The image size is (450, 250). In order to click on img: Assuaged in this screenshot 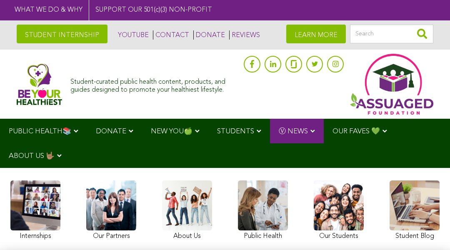, I will do `click(39, 84)`.